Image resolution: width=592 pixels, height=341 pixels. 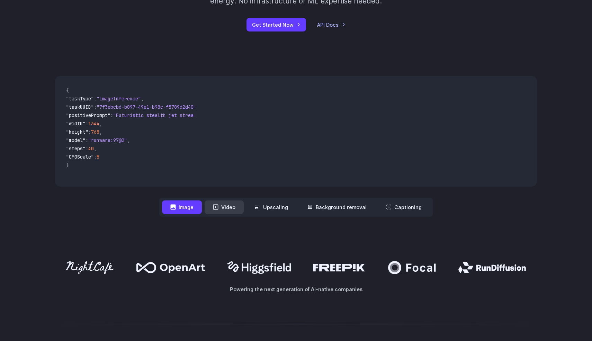 What do you see at coordinates (77, 132) in the screenshot?
I see `span: "height"` at bounding box center [77, 132].